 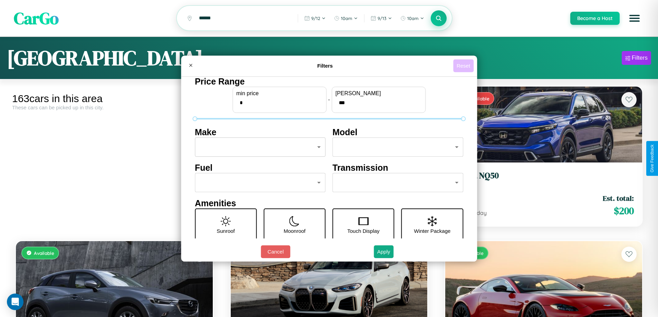 What do you see at coordinates (398, 168) in the screenshot?
I see `h4: Transmission` at bounding box center [398, 168].